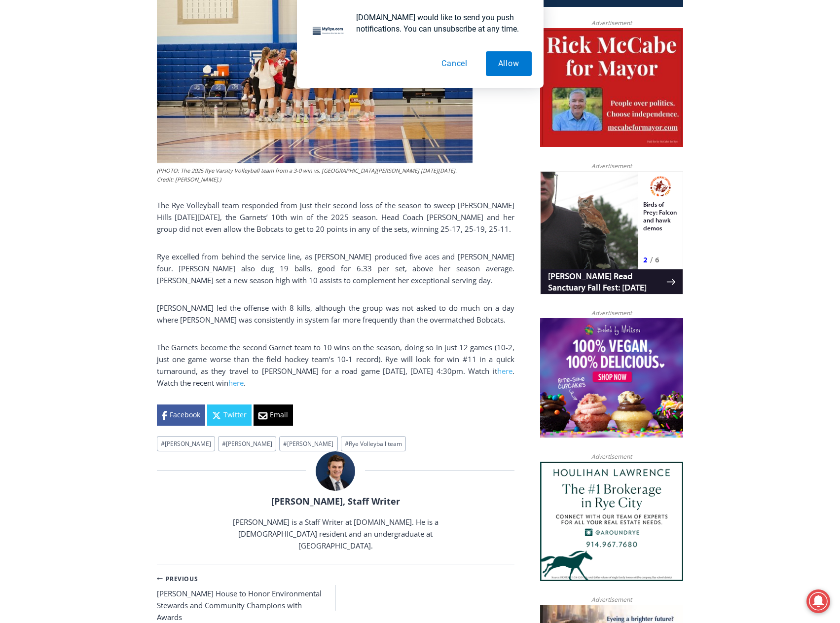  I want to click on img: Charlie Morris headshot PROFESSIONAL HEADSHOT, so click(336, 471).